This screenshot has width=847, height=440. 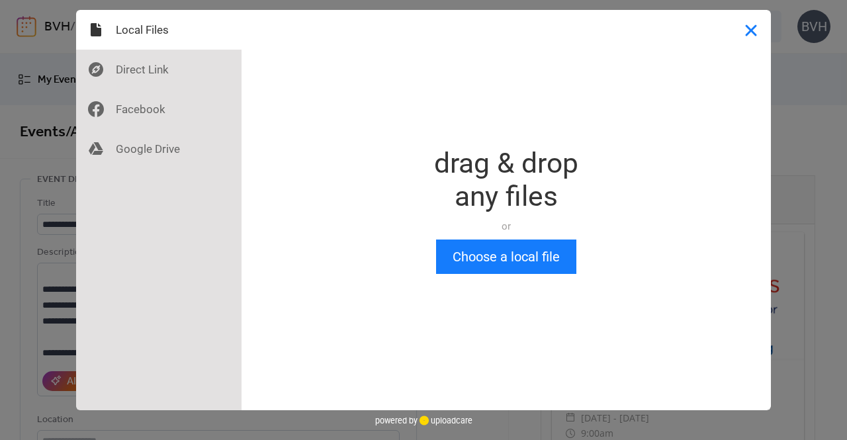 What do you see at coordinates (159, 69) in the screenshot?
I see `div: Direct Link` at bounding box center [159, 69].